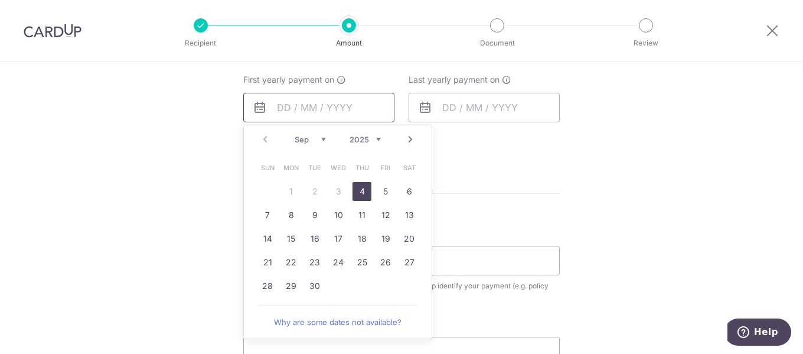  What do you see at coordinates (497, 43) in the screenshot?
I see `p: Document` at bounding box center [497, 43].